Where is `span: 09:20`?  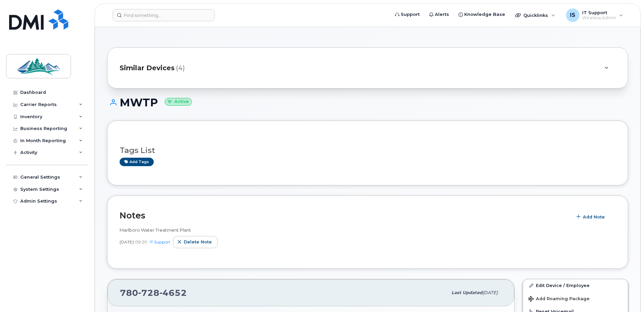 span: 09:20 is located at coordinates (141, 242).